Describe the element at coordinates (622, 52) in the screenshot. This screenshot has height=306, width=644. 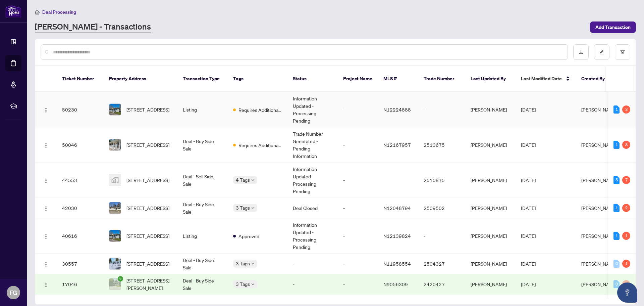
I see `span: filter` at that location.